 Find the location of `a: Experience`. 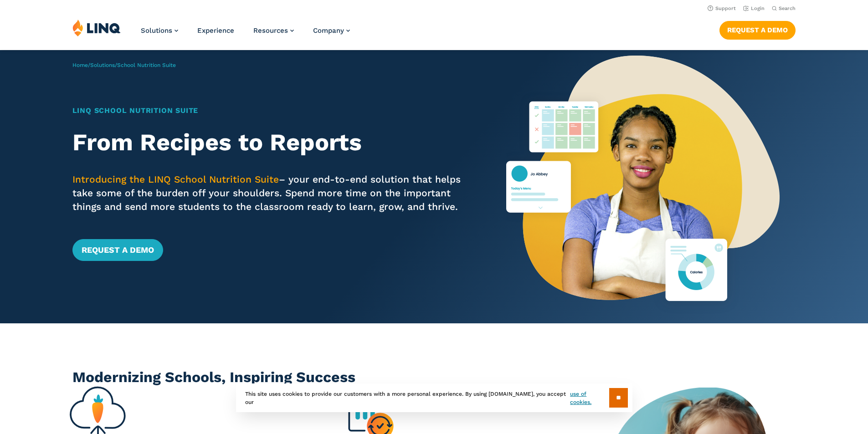

a: Experience is located at coordinates (215, 31).